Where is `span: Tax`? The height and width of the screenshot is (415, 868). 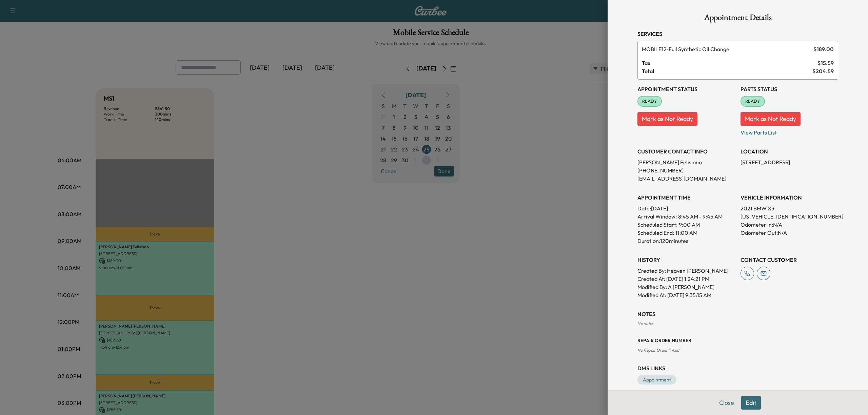 span: Tax is located at coordinates (730, 63).